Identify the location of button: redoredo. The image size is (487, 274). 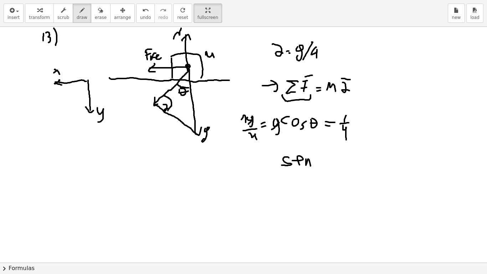
(163, 13).